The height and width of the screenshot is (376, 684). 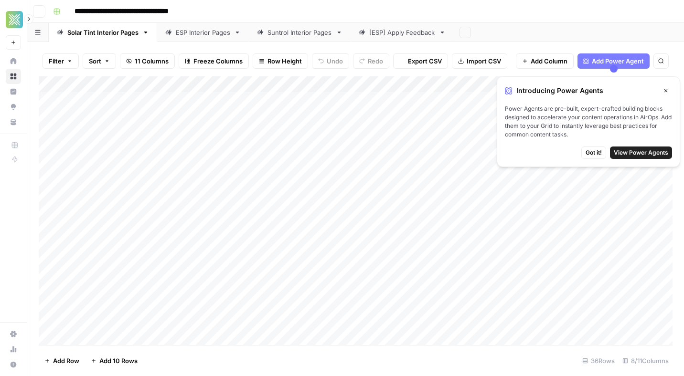 I want to click on span: Filter, so click(x=56, y=61).